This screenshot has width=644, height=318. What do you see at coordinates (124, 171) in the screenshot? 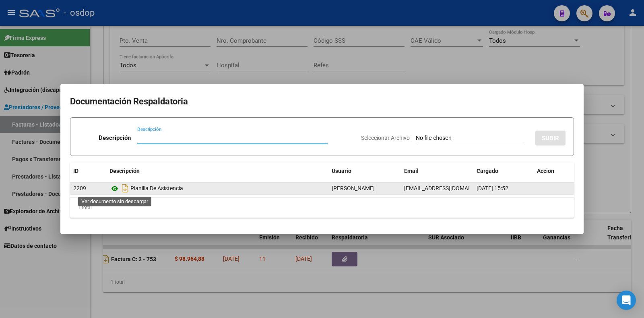
I see `span: Descripción` at bounding box center [124, 171].